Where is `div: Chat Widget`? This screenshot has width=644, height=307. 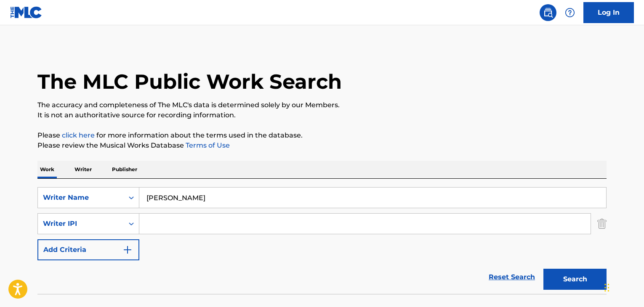
div: Chat Widget is located at coordinates (623, 287).